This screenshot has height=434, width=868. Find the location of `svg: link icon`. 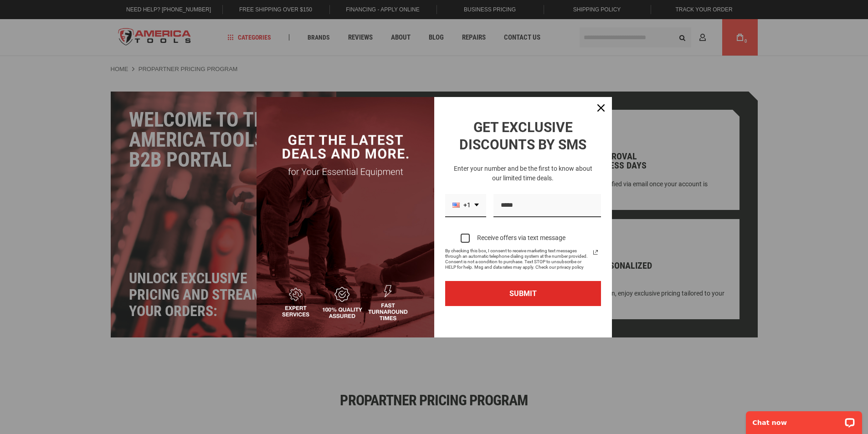

svg: link icon is located at coordinates (595, 252).